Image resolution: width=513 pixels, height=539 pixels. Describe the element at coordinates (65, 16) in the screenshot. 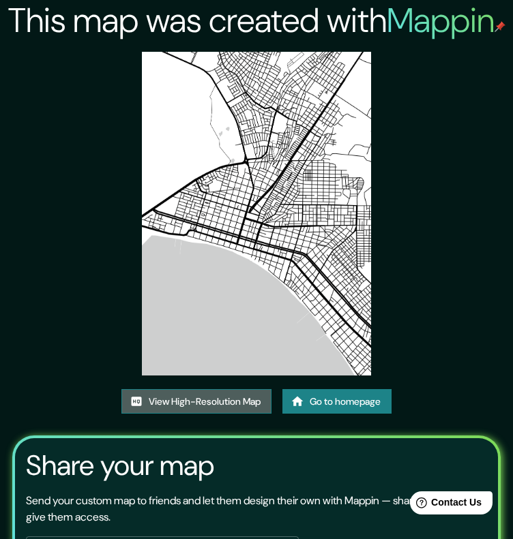

I see `span: Contact Us` at that location.